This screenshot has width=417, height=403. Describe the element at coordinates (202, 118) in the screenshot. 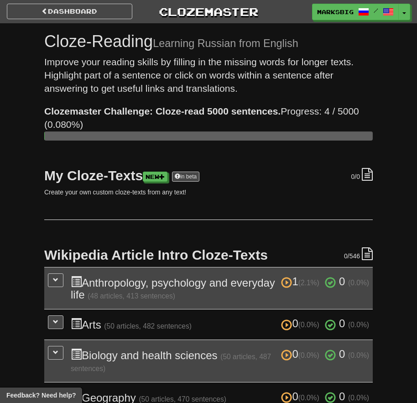

I see `span: Progress: 4 / 5000 (0.080%)` at that location.